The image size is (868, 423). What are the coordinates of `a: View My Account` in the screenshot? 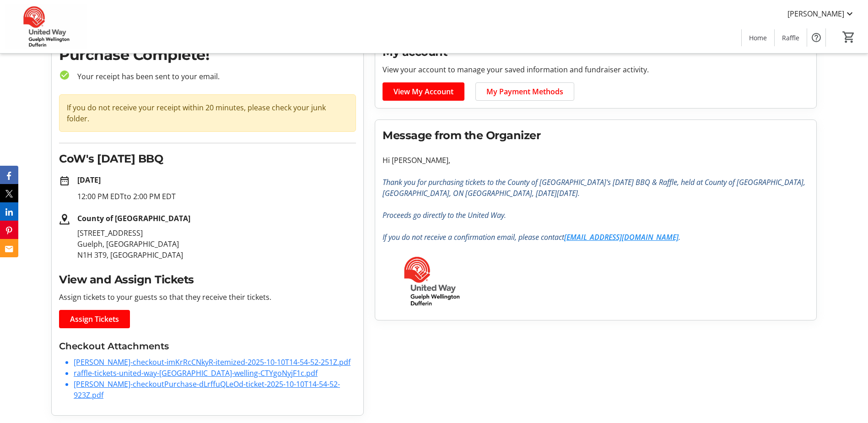 It's located at (423, 92).